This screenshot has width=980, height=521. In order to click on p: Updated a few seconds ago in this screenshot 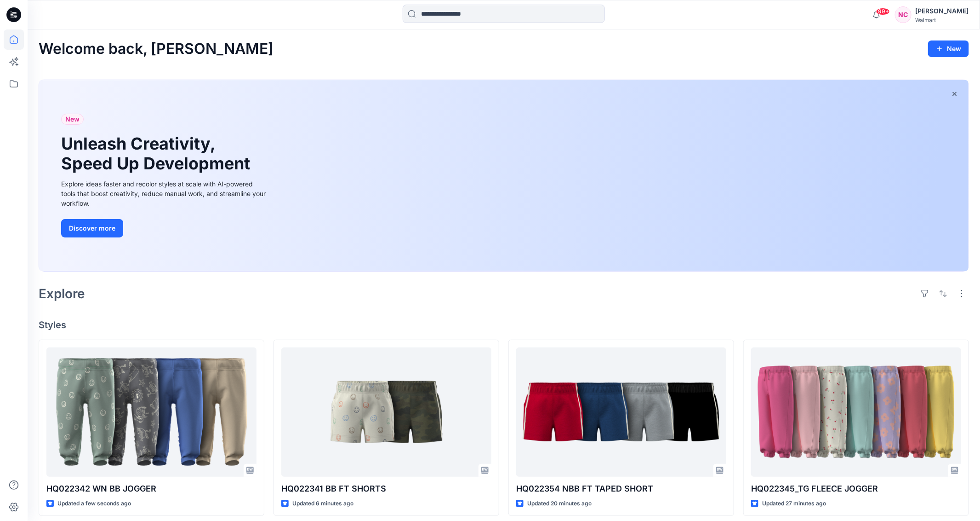, I will do `click(95, 503)`.